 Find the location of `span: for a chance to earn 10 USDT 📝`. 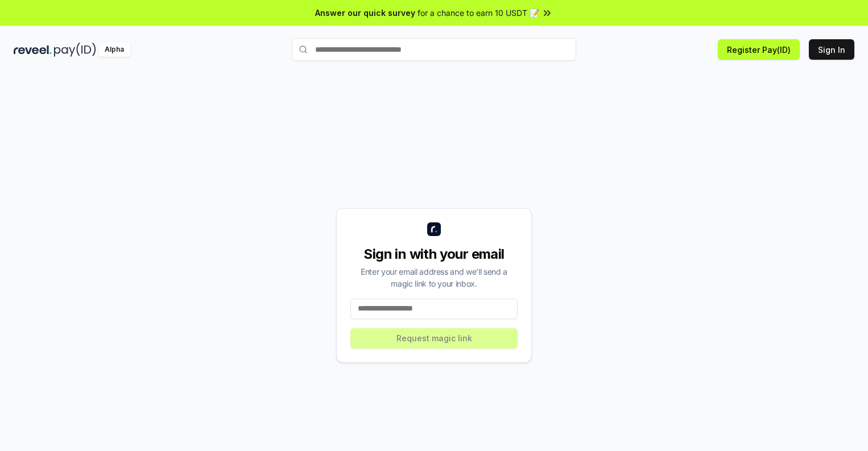

span: for a chance to earn 10 USDT 📝 is located at coordinates (479, 13).